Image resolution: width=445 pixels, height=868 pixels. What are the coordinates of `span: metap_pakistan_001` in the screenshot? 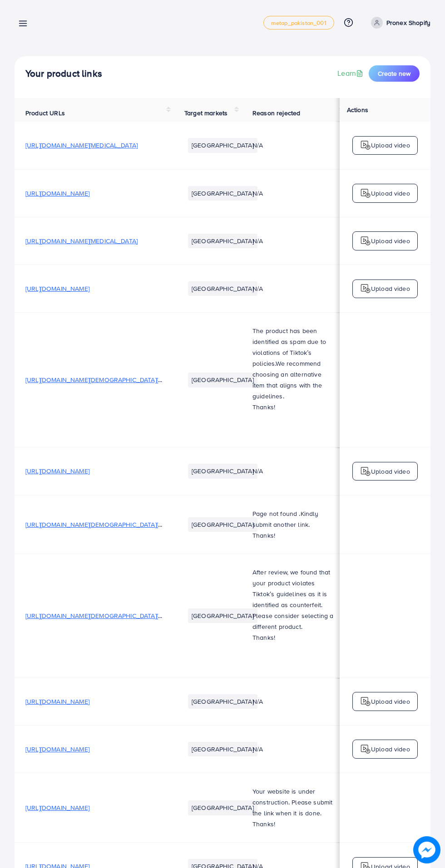 It's located at (299, 22).